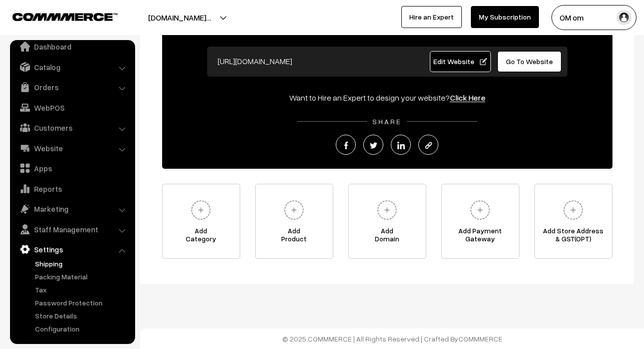 This screenshot has width=644, height=349. Describe the element at coordinates (624, 18) in the screenshot. I see `img: user` at that location.